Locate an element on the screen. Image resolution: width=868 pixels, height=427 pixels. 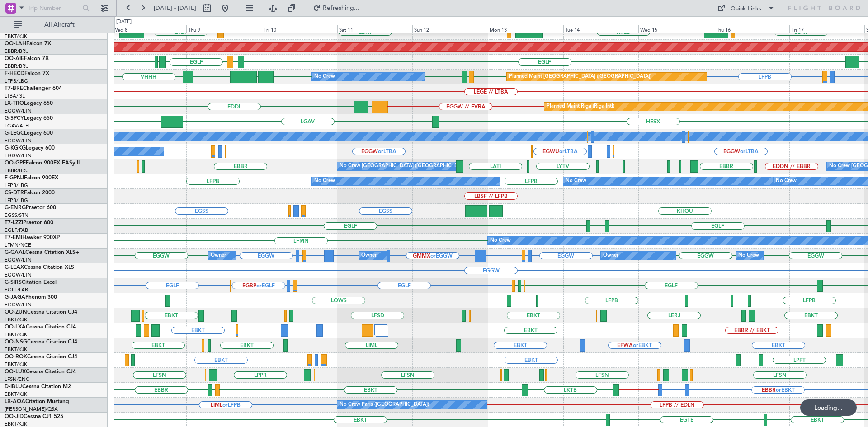
span: G-LEAX is located at coordinates (14, 267).